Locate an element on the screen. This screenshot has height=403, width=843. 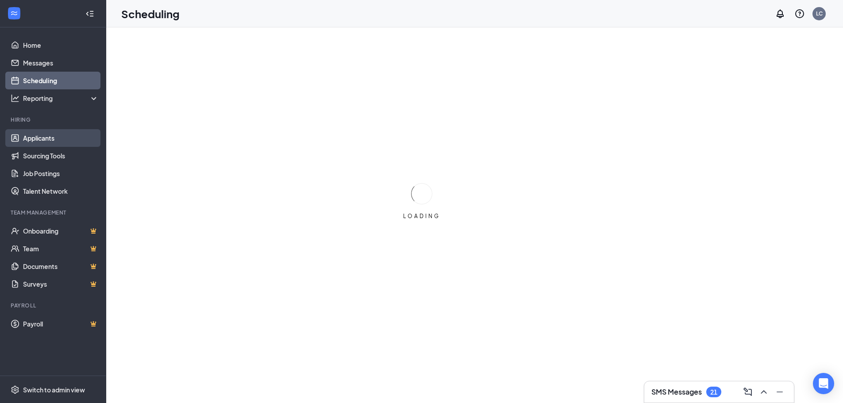
a: TeamCrown is located at coordinates (61, 249).